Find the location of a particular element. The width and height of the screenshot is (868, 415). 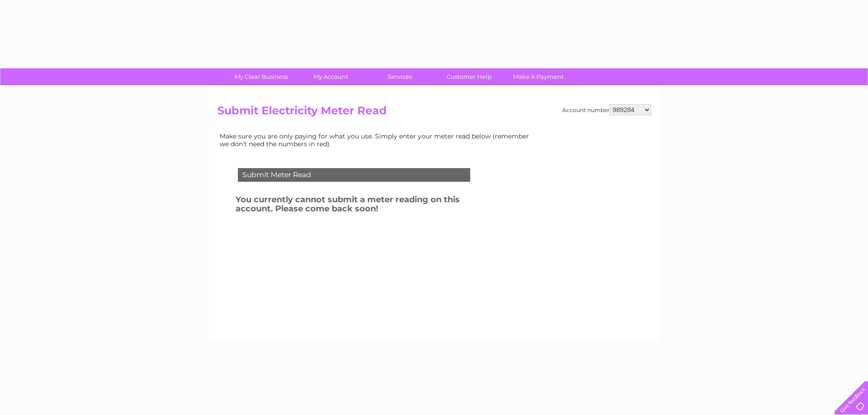

h3: You currently cannot submit a meter reading on this account. Please come back soon! is located at coordinates (365, 205).